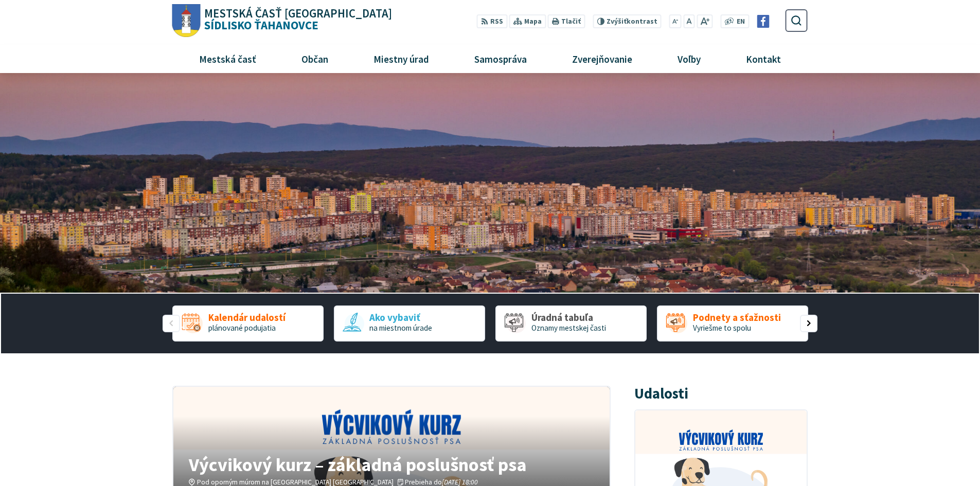  What do you see at coordinates (492, 21) in the screenshot?
I see `a: RSS` at bounding box center [492, 21].